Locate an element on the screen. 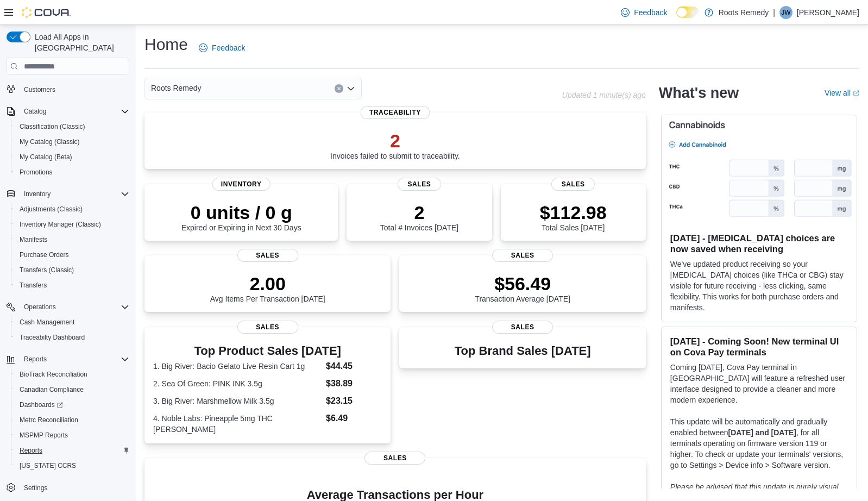 The height and width of the screenshot is (501, 868). p: $56.49 is located at coordinates (522, 283).